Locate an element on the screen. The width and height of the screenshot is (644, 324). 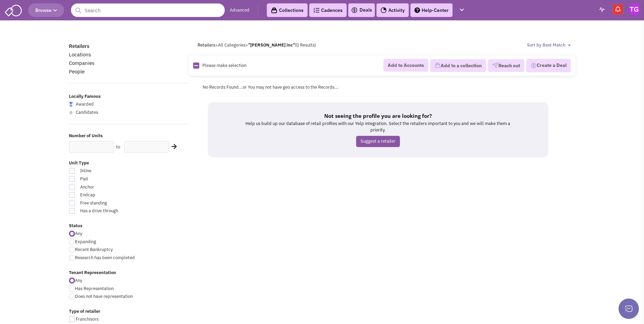
span: Expanding is located at coordinates (85, 242).